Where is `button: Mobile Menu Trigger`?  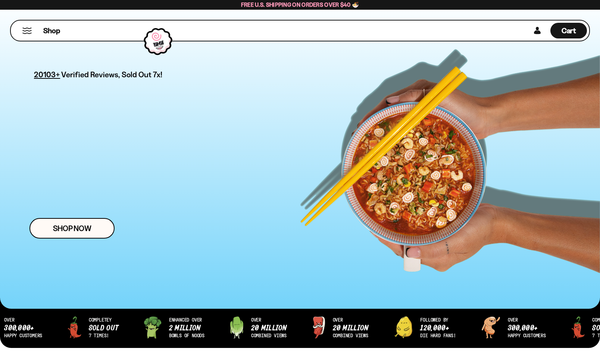
button: Mobile Menu Trigger is located at coordinates (27, 31).